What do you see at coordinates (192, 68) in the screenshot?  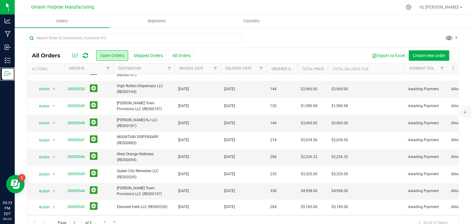 I see `a: Invoice Date` at bounding box center [192, 68].